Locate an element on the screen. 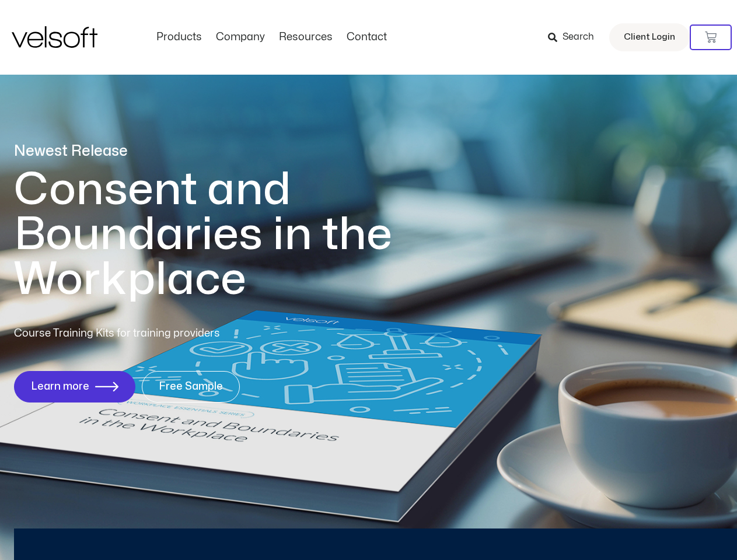  a: ContactMenu Toggle is located at coordinates (366, 37).